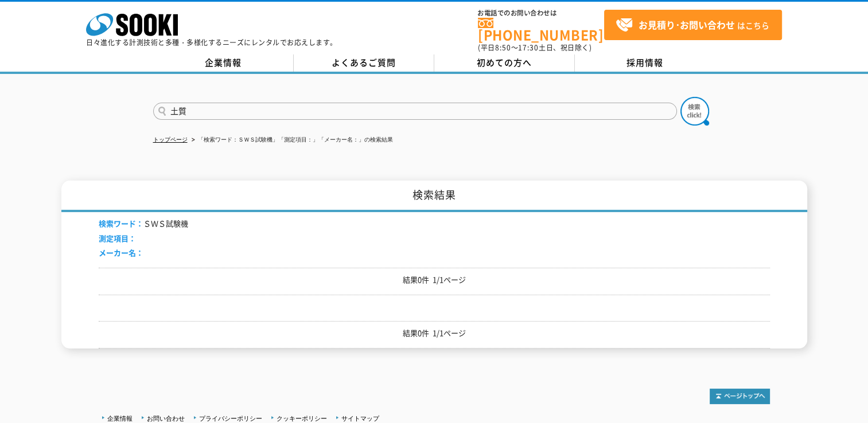  What do you see at coordinates (692, 25) in the screenshot?
I see `span: はこちら` at bounding box center [692, 25].